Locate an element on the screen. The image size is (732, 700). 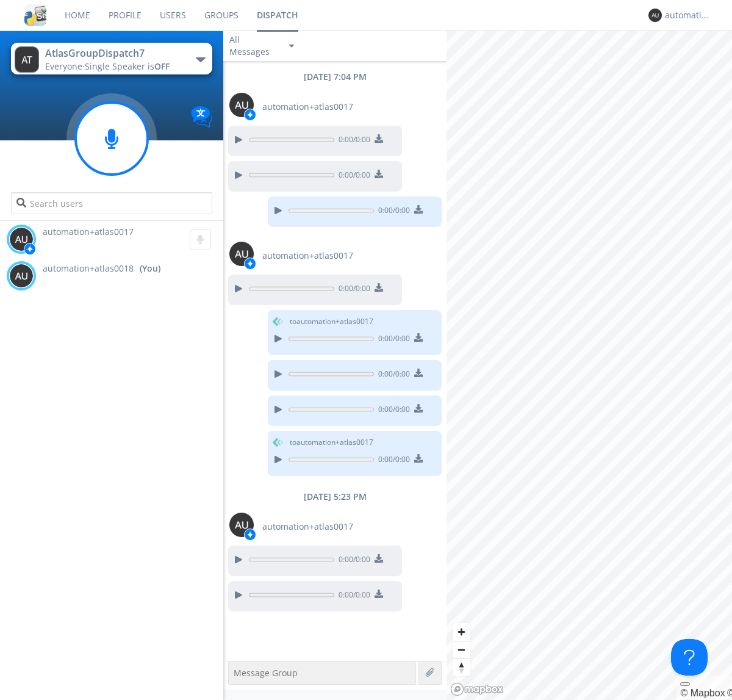
div: Everyone · is located at coordinates (113, 67).